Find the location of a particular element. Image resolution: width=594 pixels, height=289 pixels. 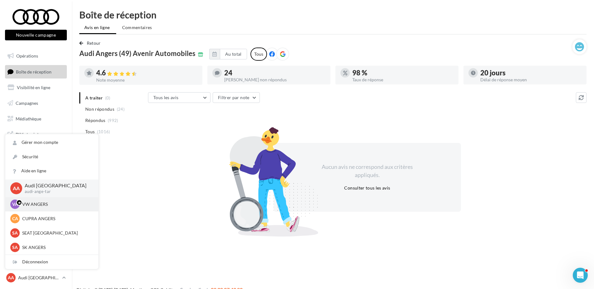

a: Aide en ligne is located at coordinates (52, 171).